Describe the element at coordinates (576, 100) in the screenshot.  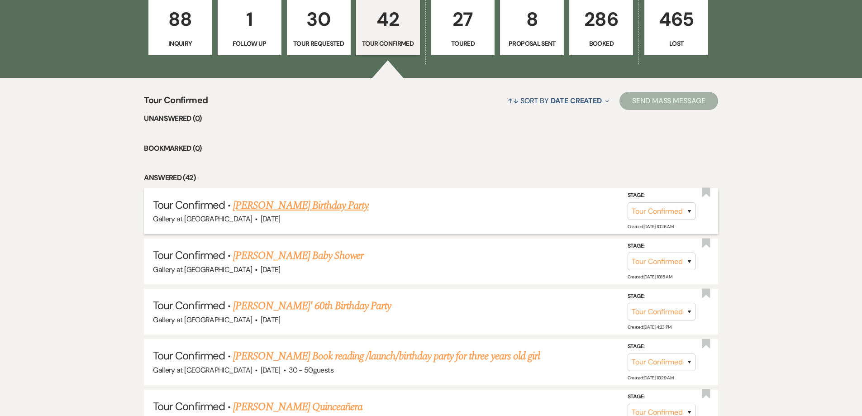
I see `span: Date Created` at that location.